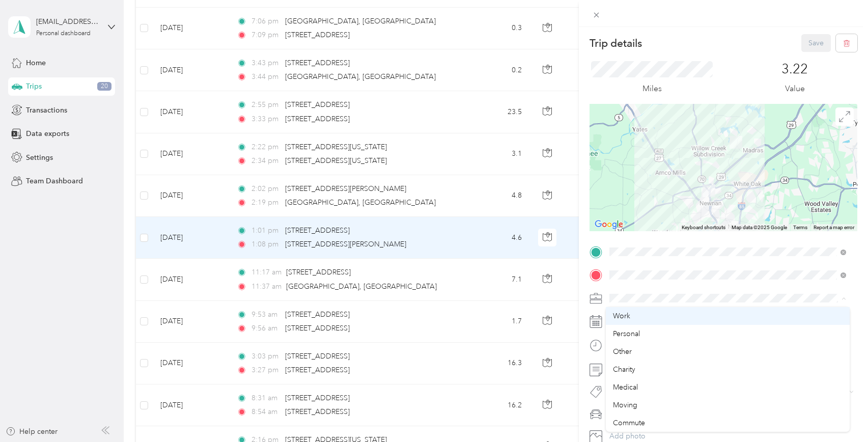 Image resolution: width=868 pixels, height=442 pixels. Describe the element at coordinates (794, 69) in the screenshot. I see `p: 3.22` at that location.